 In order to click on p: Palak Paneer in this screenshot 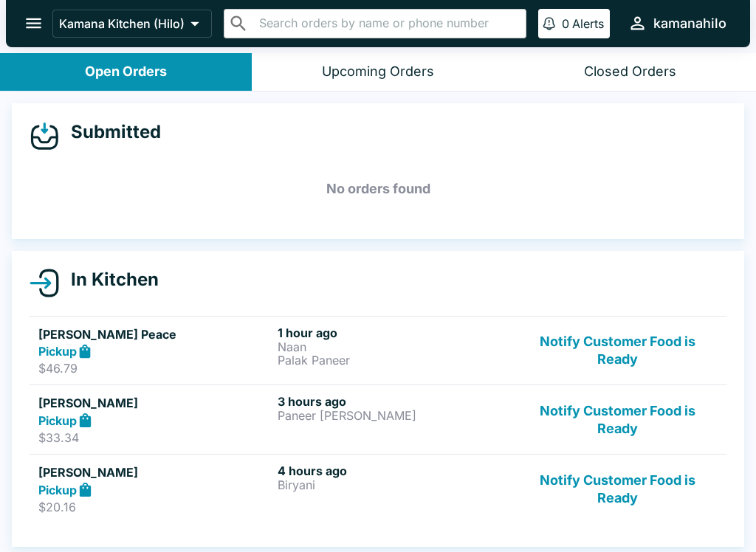, I will do `click(394, 360)`.